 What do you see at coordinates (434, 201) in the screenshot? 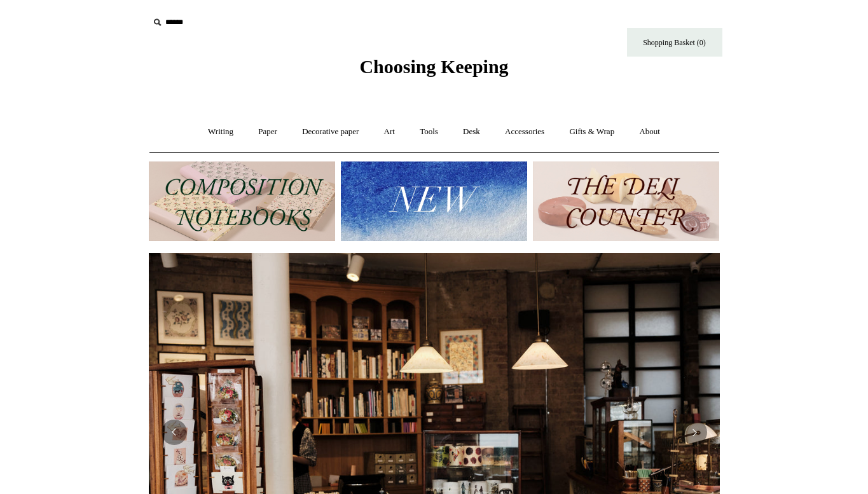
I see `img: New.jpg__PID:f73bdf93-380a-4a35-bcfe-7823039498e1` at bounding box center [434, 201].